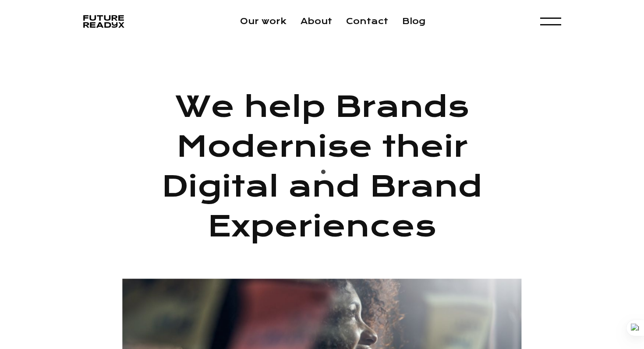 This screenshot has height=349, width=644. I want to click on a: Blog, so click(413, 21).